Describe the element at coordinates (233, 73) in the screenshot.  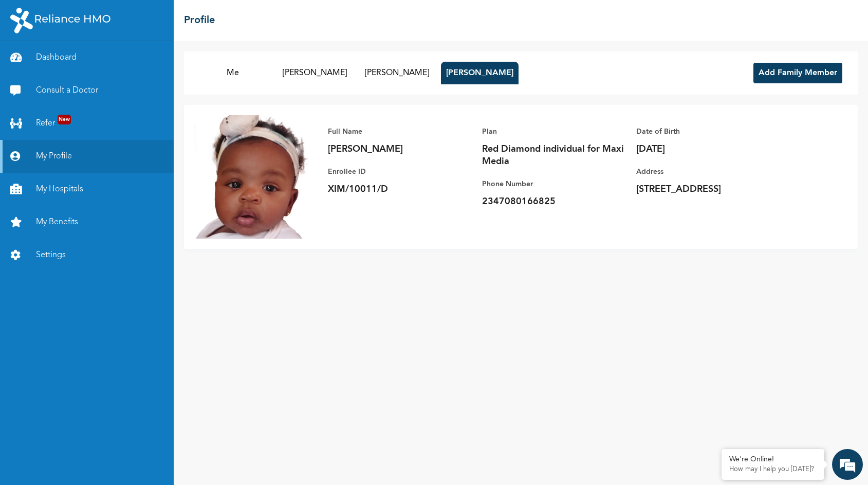
I see `button: Me` at that location.